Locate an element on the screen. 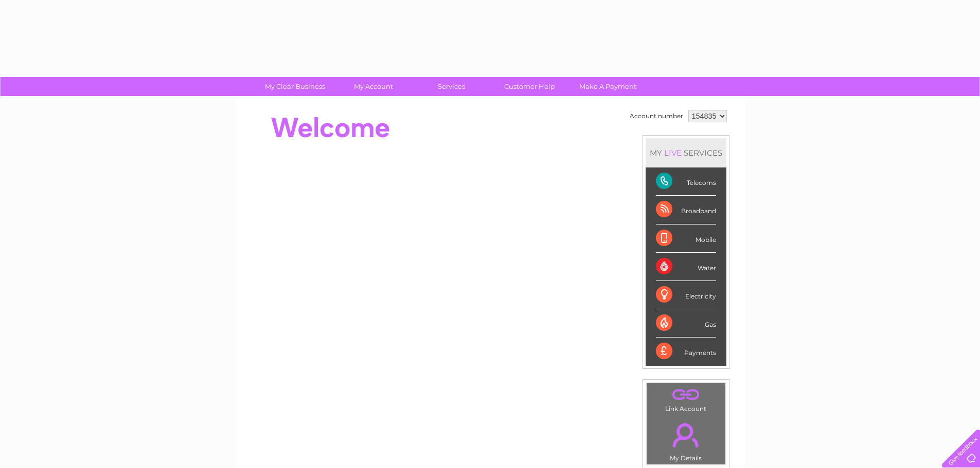  div: Broadband is located at coordinates (686, 210).